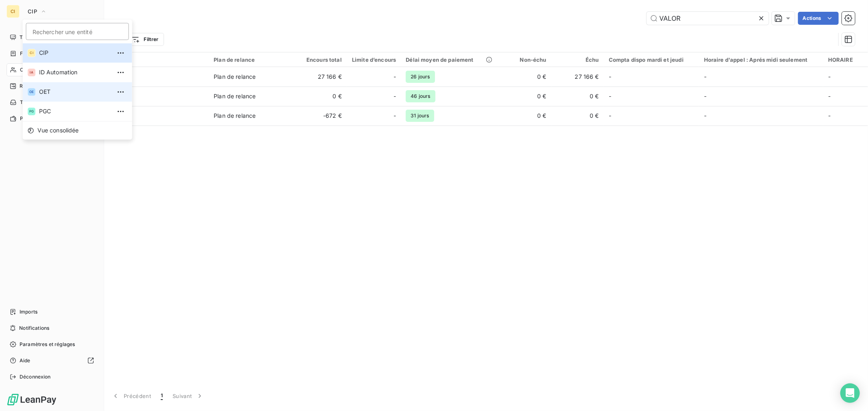 The width and height of the screenshot is (868, 411). I want to click on span: 26 jours, so click(420, 77).